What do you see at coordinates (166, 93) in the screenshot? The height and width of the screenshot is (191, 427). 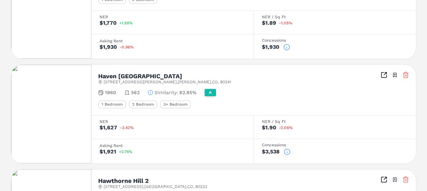 I see `span: Similarity :` at bounding box center [166, 93].